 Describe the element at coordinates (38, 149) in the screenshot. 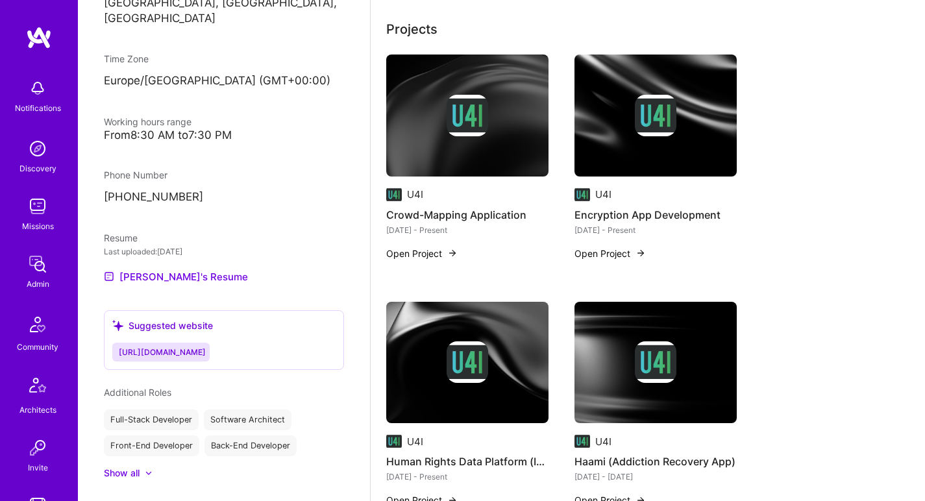

I see `img: discovery` at that location.